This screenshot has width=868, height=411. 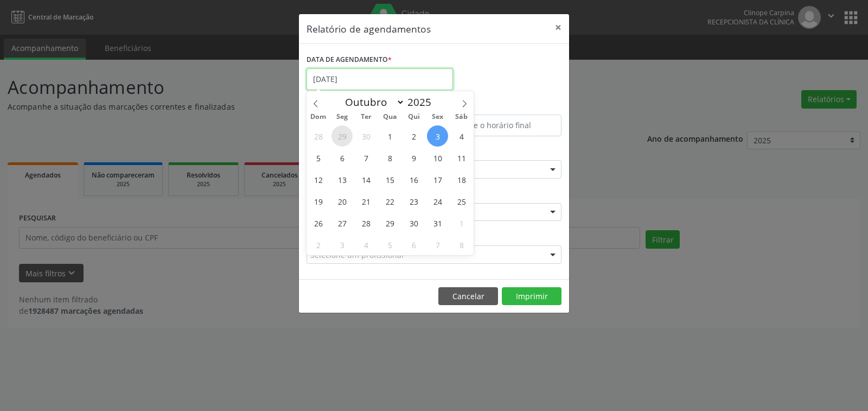 What do you see at coordinates (318, 179) in the screenshot?
I see `span: Outubro 12, 2025` at bounding box center [318, 179].